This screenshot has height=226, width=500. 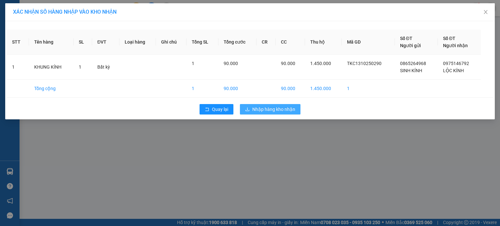 What do you see at coordinates (247, 110) in the screenshot?
I see `span: download` at bounding box center [247, 110].